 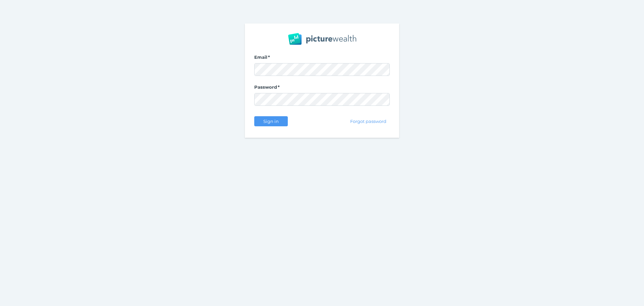 I want to click on span: Forgot password, so click(x=369, y=121).